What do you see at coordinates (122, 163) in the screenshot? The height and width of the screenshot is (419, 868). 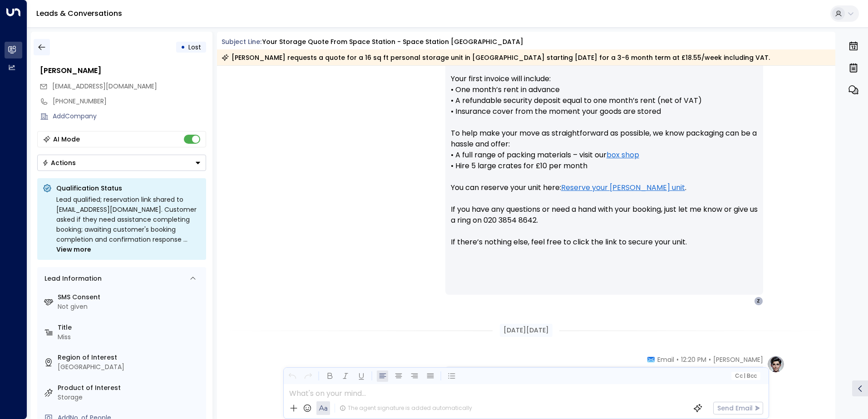 I see `div: Button group with a nested menu` at bounding box center [122, 163].